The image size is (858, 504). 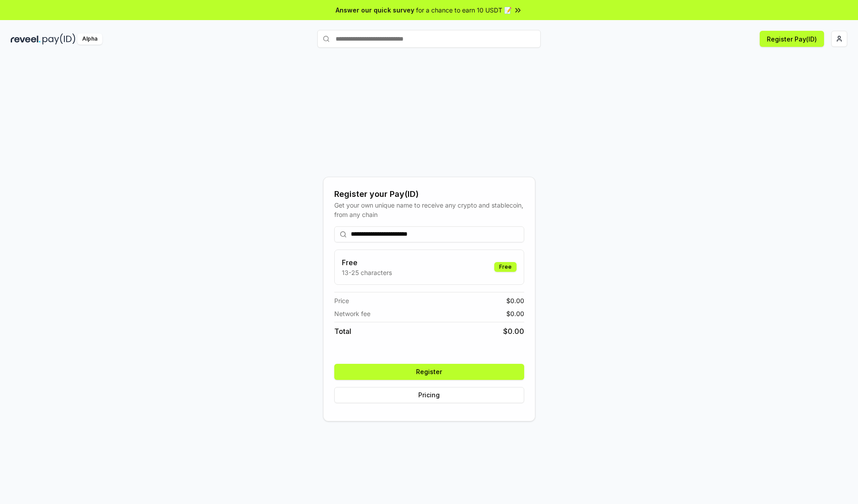 I want to click on div: Alpha, so click(x=90, y=39).